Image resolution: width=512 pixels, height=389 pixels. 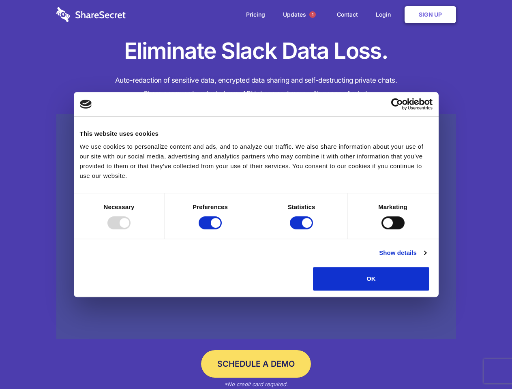 What do you see at coordinates (256, 364) in the screenshot?
I see `a: Schedule a Demo` at bounding box center [256, 364].